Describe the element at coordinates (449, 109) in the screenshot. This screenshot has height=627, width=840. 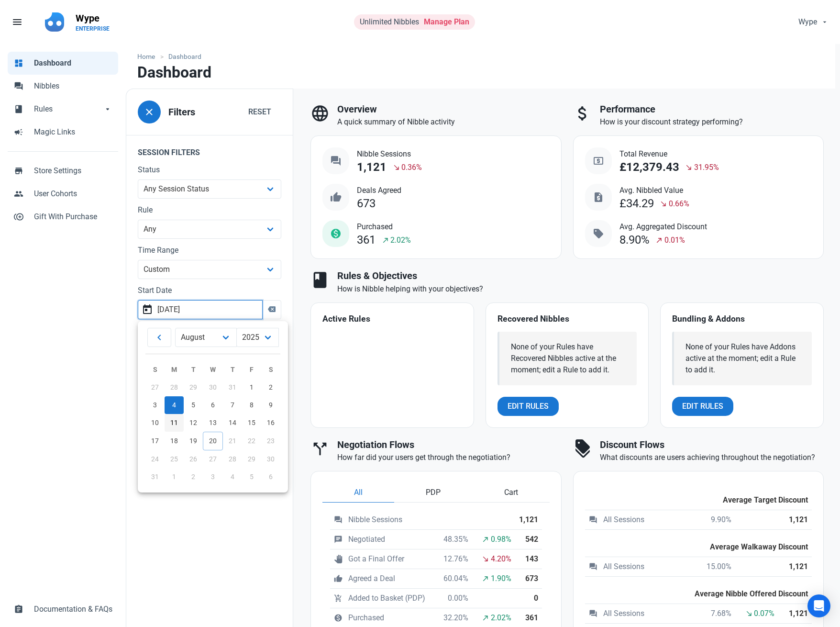
I see `h3: Overview` at that location.